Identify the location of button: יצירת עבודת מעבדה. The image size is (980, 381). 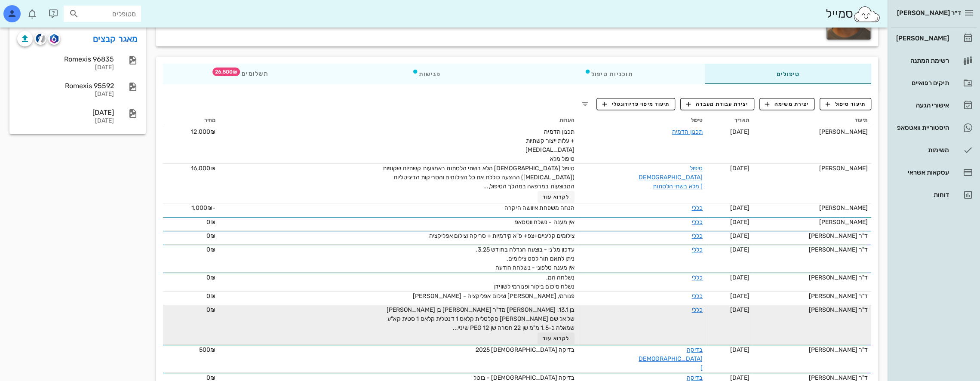
(717, 104).